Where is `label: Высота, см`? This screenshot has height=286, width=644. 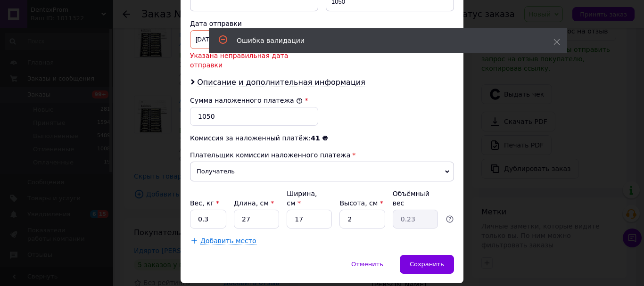 label: Высота, см is located at coordinates (361, 203).